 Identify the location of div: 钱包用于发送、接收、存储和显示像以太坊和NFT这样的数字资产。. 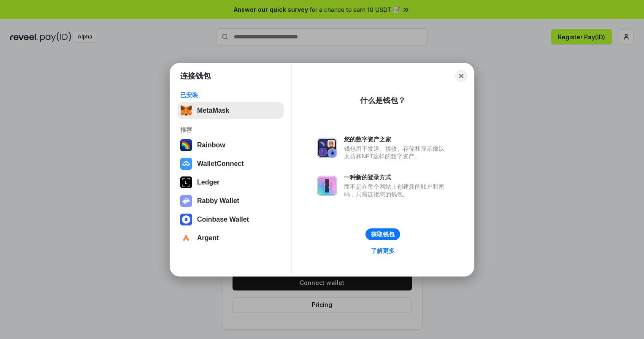
(396, 152).